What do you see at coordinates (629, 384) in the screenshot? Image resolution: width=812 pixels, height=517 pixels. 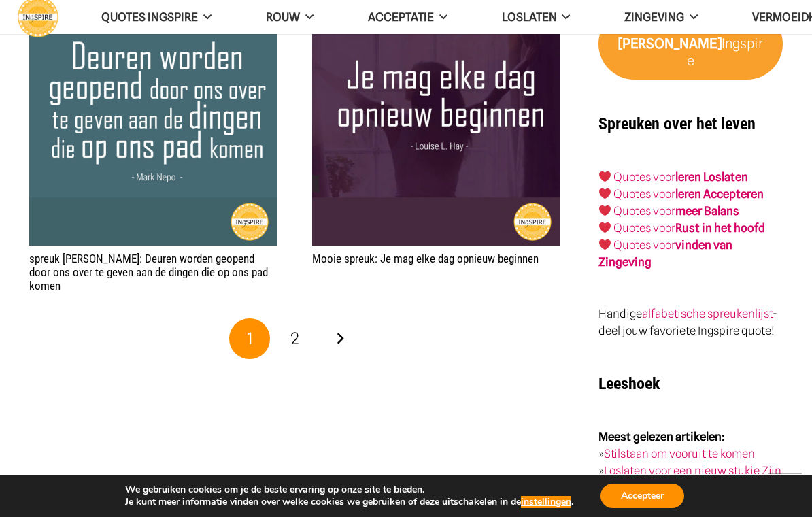 I see `strong: Leeshoek` at bounding box center [629, 384].